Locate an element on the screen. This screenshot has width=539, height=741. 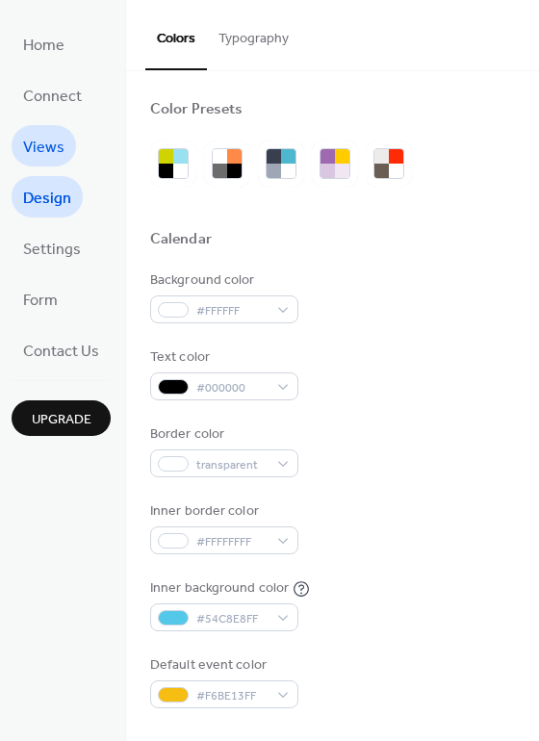
div: Background color is located at coordinates (222, 280).